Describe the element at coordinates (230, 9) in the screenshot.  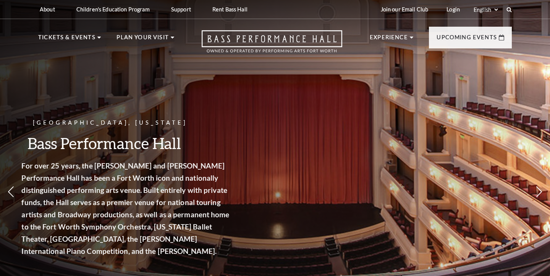
I see `p: Rent Bass Hall` at that location.